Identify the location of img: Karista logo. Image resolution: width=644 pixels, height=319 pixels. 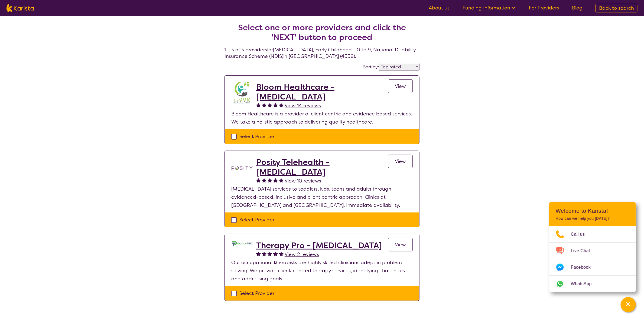
(20, 8).